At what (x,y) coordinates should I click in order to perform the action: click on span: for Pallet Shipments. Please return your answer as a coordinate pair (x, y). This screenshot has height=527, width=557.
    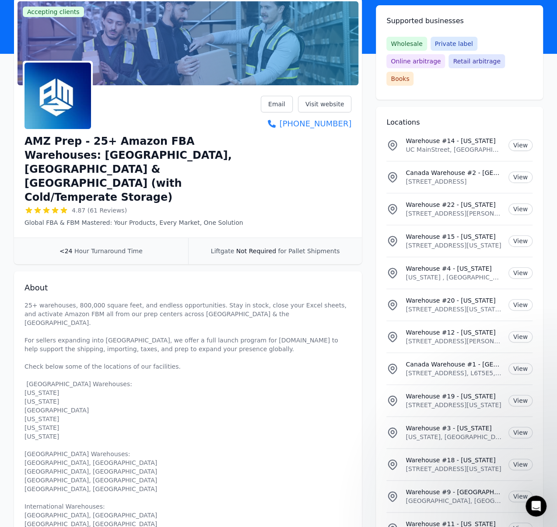
    Looking at the image, I should click on (308, 251).